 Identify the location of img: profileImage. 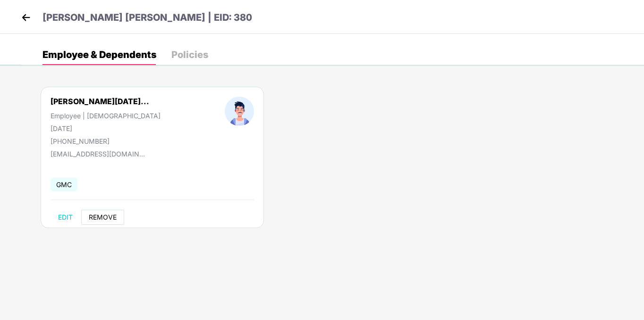
(239, 111).